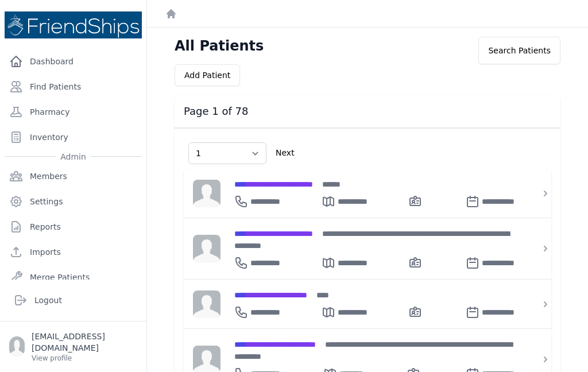 The height and width of the screenshot is (372, 588). I want to click on div: Search Patients, so click(519, 50).